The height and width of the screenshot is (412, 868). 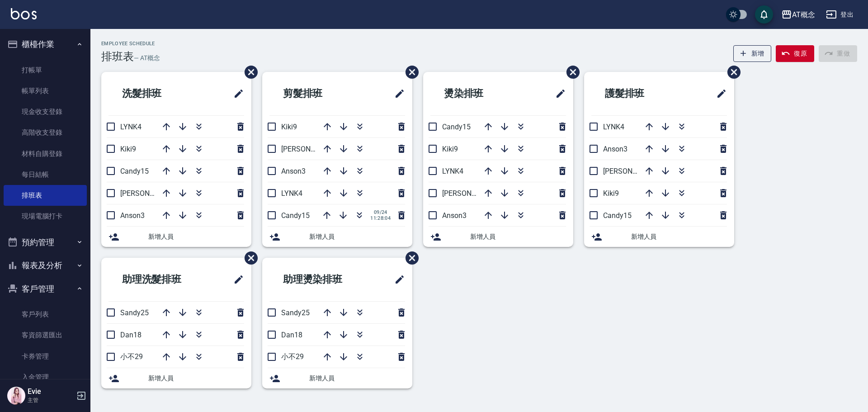 I want to click on a: 卡券管理, so click(x=45, y=356).